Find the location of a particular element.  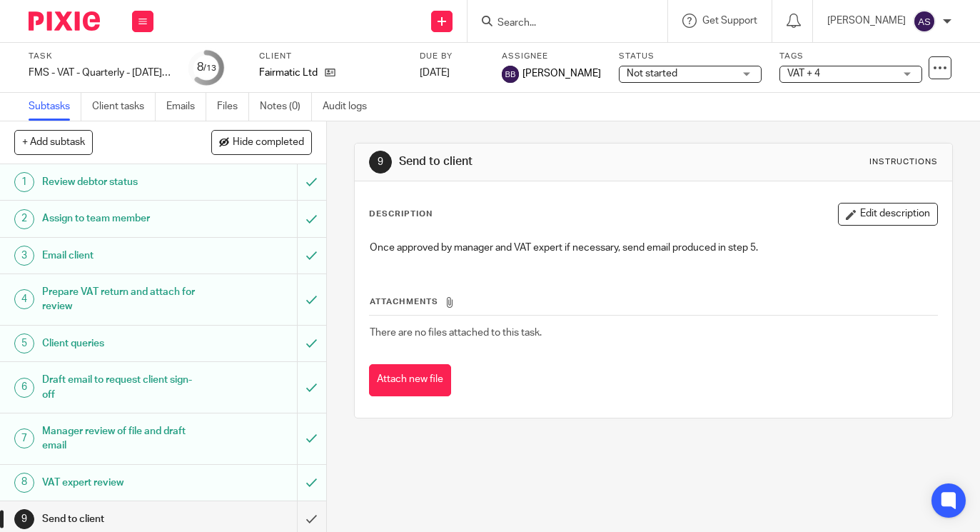

button: + Add subtask is located at coordinates (53, 142).